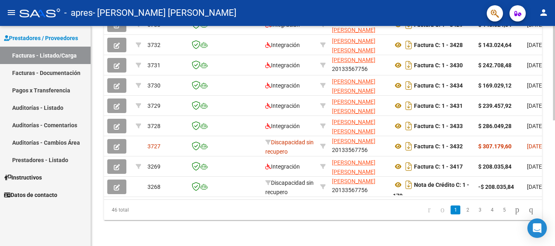 This screenshot has height=246, width=555. Describe the element at coordinates (531, 210) in the screenshot. I see `a: go to last page` at that location.